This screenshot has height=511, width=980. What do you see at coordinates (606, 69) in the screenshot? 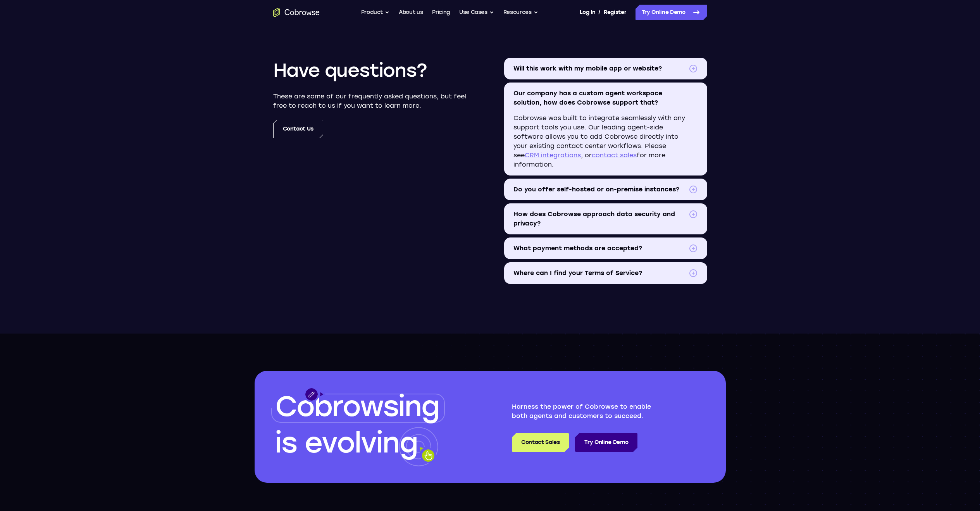
I see `summary: Will this work with my mobile app or website?` at bounding box center [606, 69].